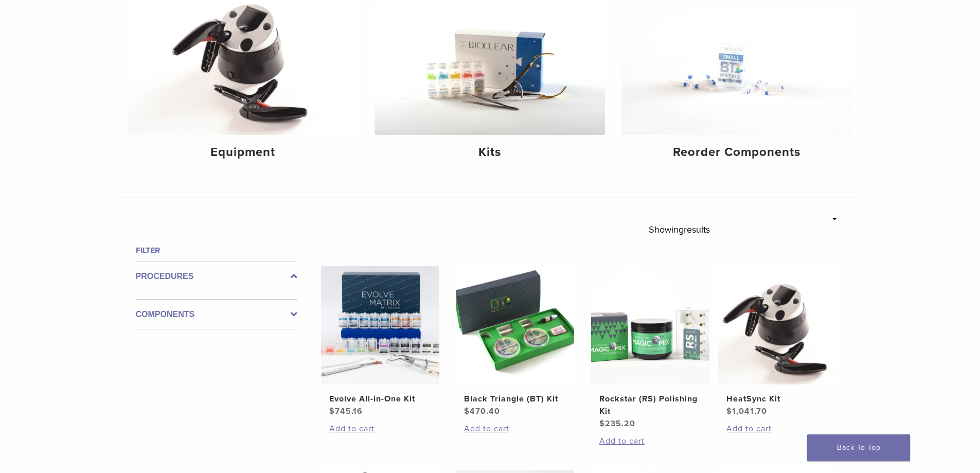 This screenshot has width=980, height=473. Describe the element at coordinates (380, 325) in the screenshot. I see `img: Evolve All-in-One Kit` at that location.